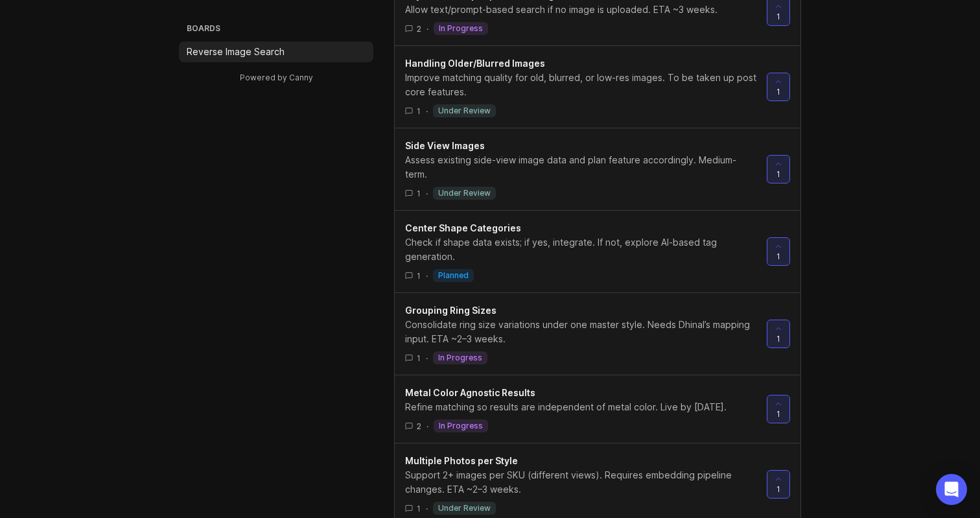 The image size is (980, 518). I want to click on p: planned, so click(453, 275).